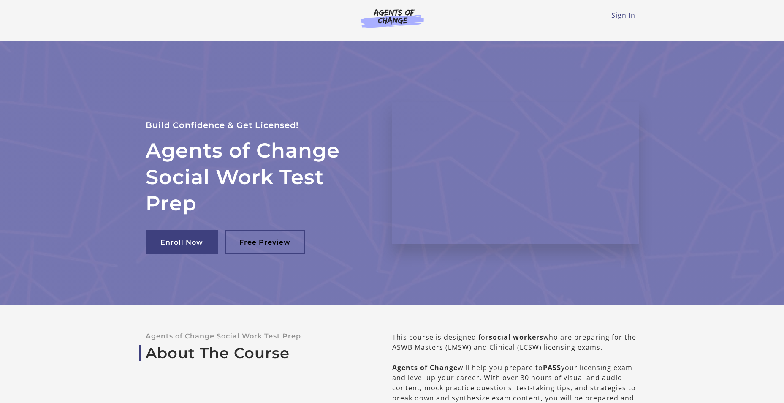  Describe the element at coordinates (182, 242) in the screenshot. I see `a: Enroll Now` at that location.